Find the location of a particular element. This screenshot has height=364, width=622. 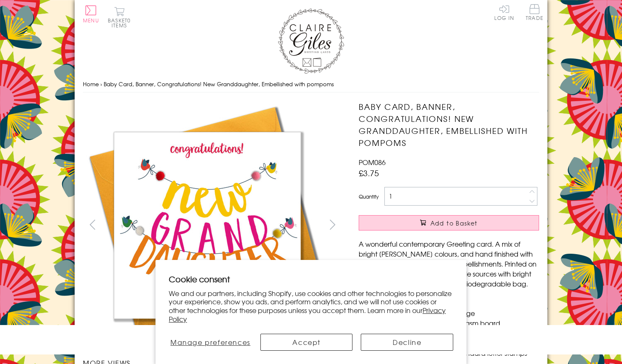

button: Menu is located at coordinates (91, 14).